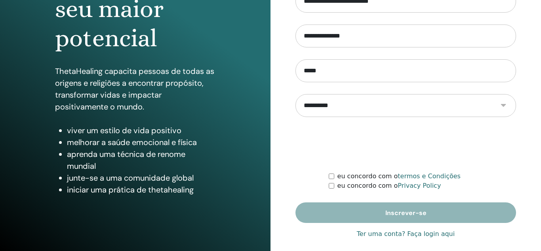  What do you see at coordinates (141, 178) in the screenshot?
I see `li: junte-se a uma comunidade global` at bounding box center [141, 178].